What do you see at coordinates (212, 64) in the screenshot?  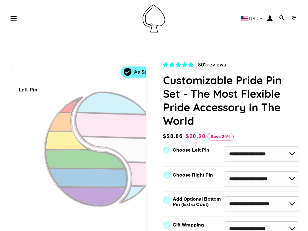 I see `span: 801 reviews` at bounding box center [212, 64].